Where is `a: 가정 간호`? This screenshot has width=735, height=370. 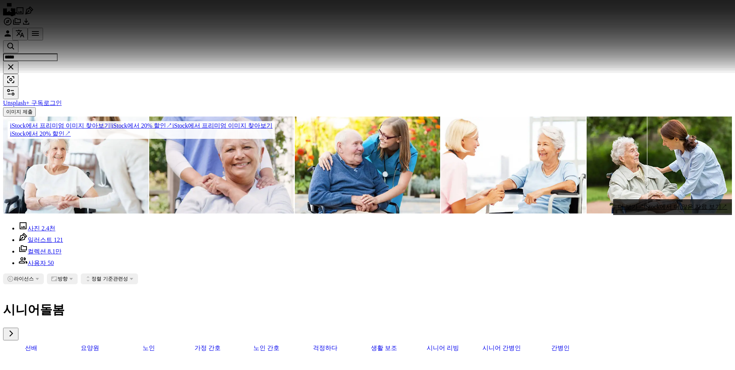
a: 가정 간호 is located at coordinates (207, 348).